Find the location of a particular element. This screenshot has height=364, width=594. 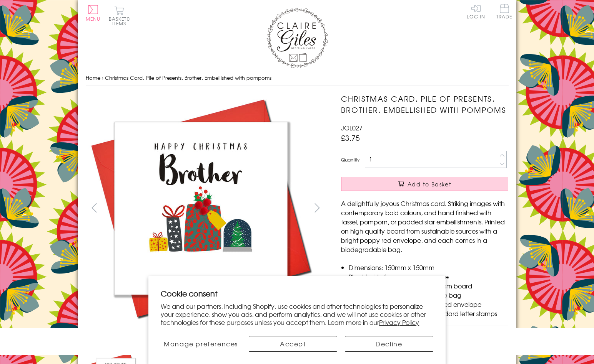

a: Privacy Policy is located at coordinates (399, 322).